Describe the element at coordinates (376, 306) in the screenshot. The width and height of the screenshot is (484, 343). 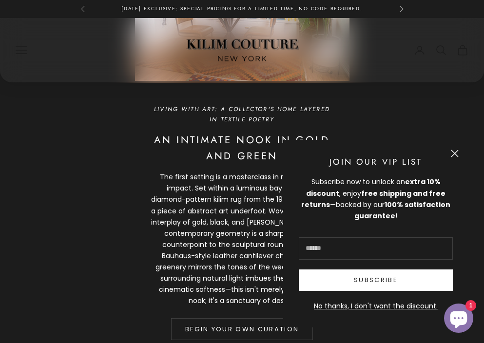
I see `button: No thanks, I don't want the discount.` at that location.